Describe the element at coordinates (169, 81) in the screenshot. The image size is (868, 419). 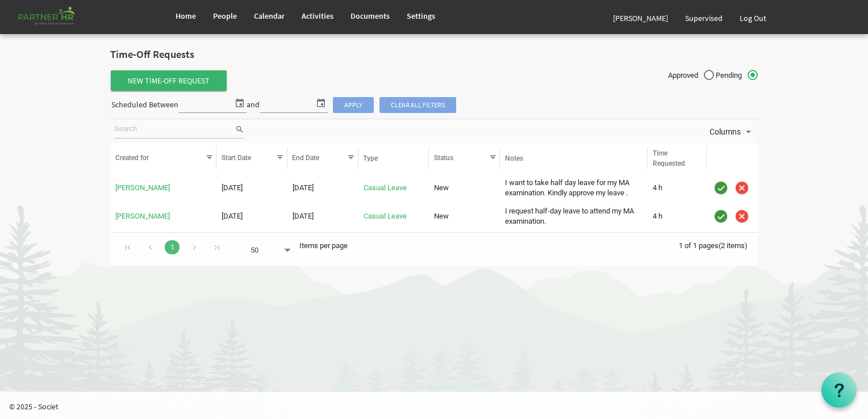
I see `span: New Time-Off Request` at that location.